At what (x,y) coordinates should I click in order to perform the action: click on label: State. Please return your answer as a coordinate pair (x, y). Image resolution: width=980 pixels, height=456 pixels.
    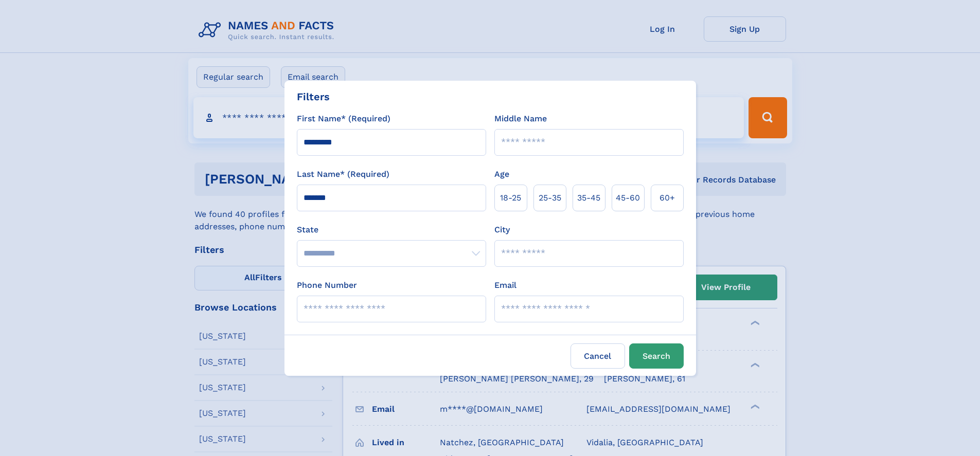
    Looking at the image, I should click on (392, 230).